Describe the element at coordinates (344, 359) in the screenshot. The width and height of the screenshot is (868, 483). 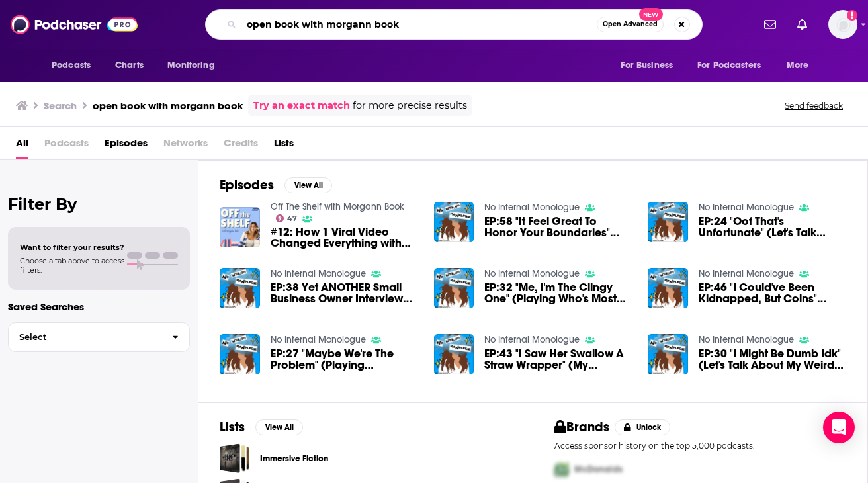
I see `span: EP:27 "Maybe We're The Problem" (Playing Unorthodox Price Is Right) Ft. Max And Kayla` at that location.